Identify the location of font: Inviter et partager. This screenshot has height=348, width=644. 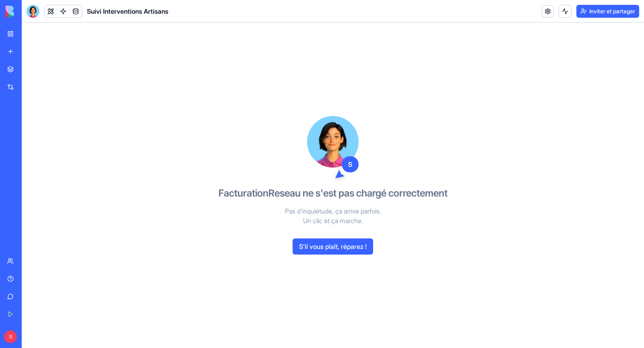
(612, 11).